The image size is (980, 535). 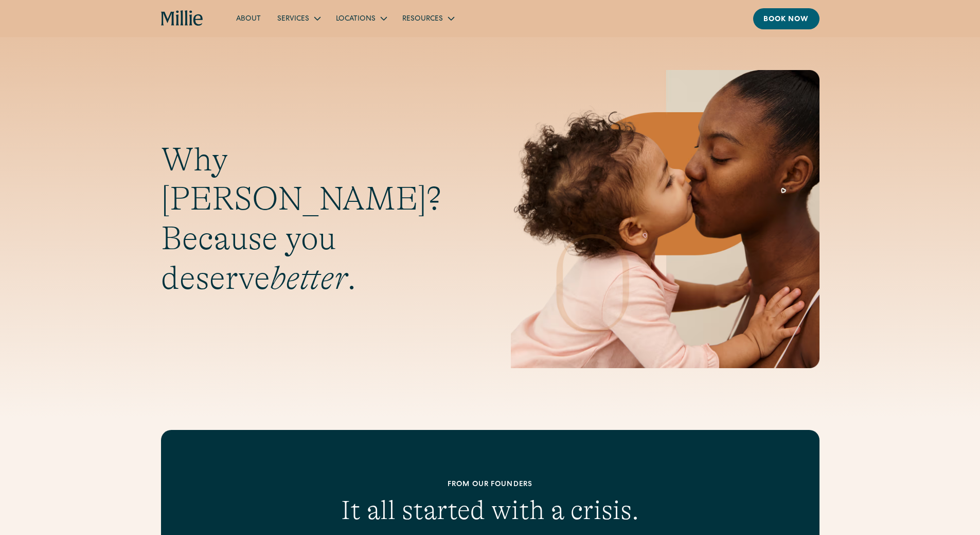 I want to click on em: better, so click(x=308, y=278).